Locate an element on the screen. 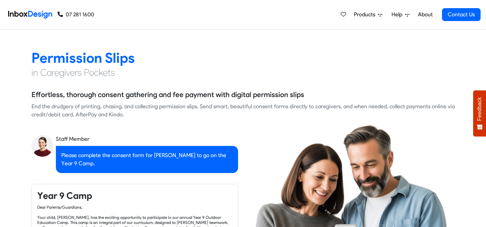  a: Contact Us is located at coordinates (461, 15).